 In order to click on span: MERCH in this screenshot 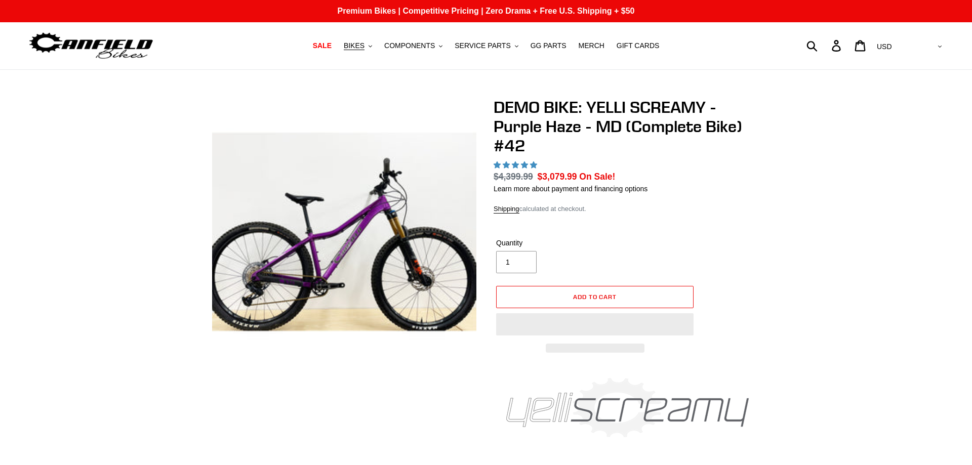, I will do `click(591, 46)`.